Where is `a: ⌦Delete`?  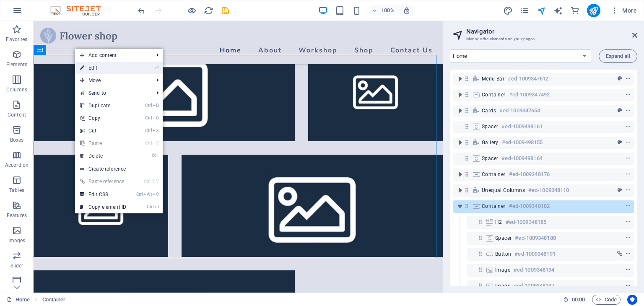
a: ⌦Delete is located at coordinates (103, 156).